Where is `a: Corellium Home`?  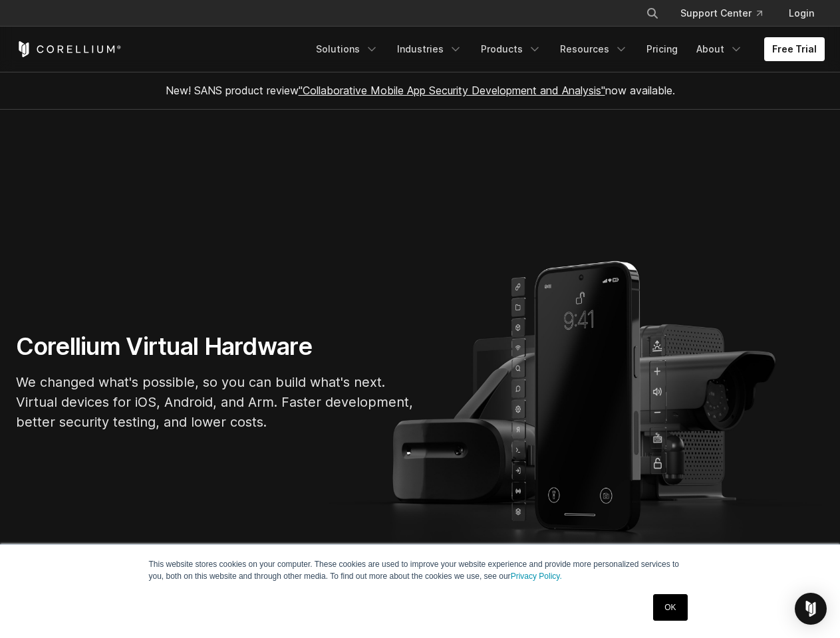
a: Corellium Home is located at coordinates (68, 49).